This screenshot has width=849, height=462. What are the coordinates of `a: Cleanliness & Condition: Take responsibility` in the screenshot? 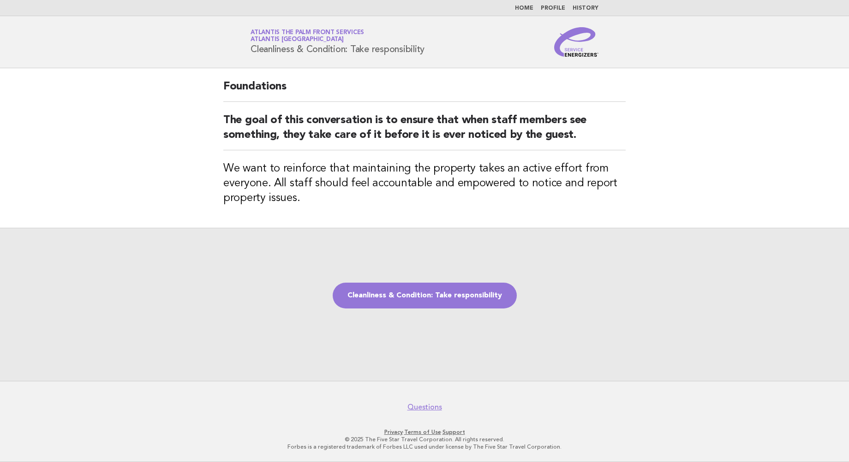 It's located at (424, 296).